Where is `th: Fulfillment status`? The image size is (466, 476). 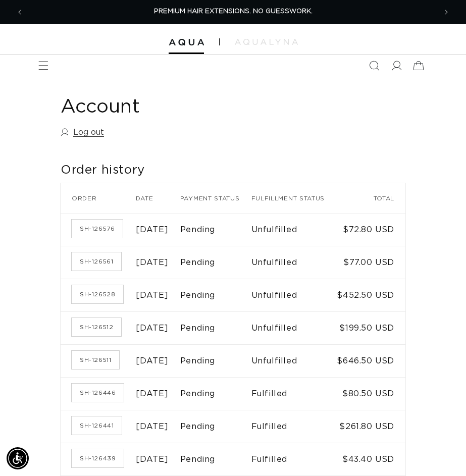 th: Fulfillment status is located at coordinates (294, 198).